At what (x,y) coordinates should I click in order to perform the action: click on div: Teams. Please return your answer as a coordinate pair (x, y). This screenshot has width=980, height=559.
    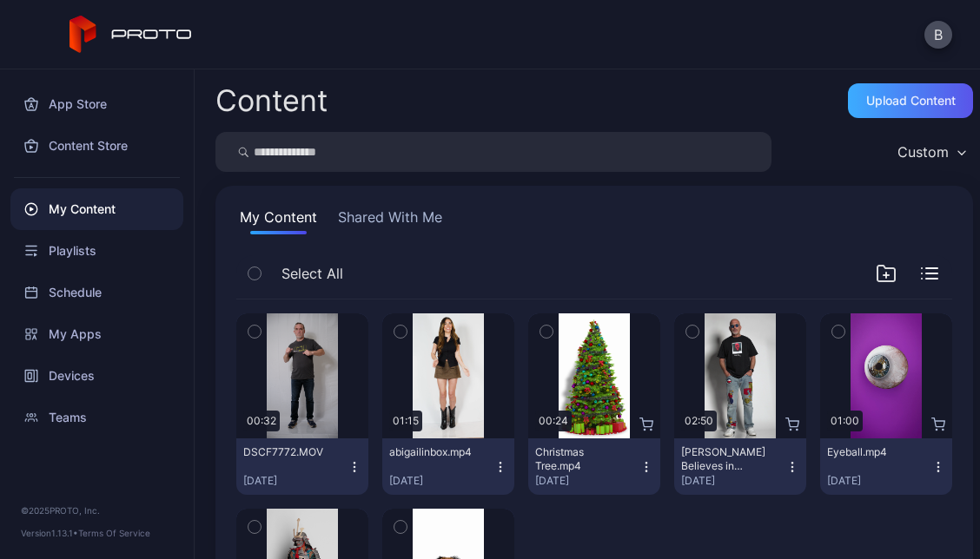
    Looking at the image, I should click on (97, 418).